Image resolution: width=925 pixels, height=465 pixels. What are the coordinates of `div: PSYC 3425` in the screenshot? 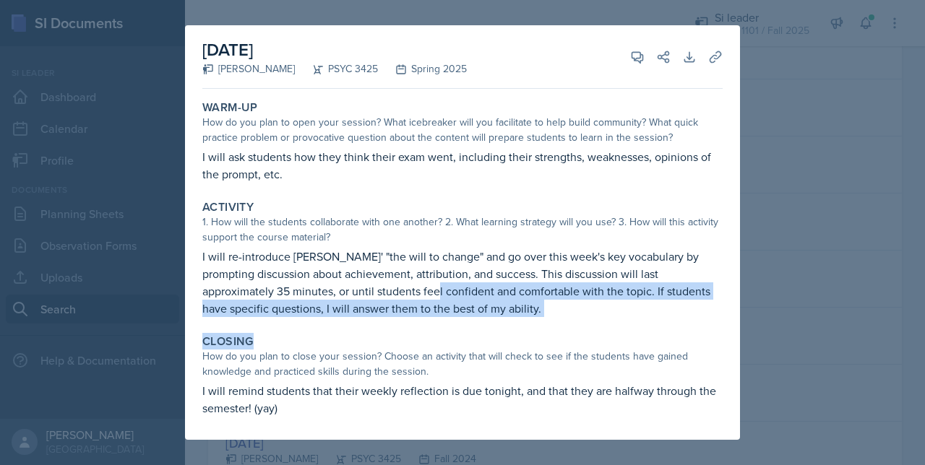 It's located at (336, 69).